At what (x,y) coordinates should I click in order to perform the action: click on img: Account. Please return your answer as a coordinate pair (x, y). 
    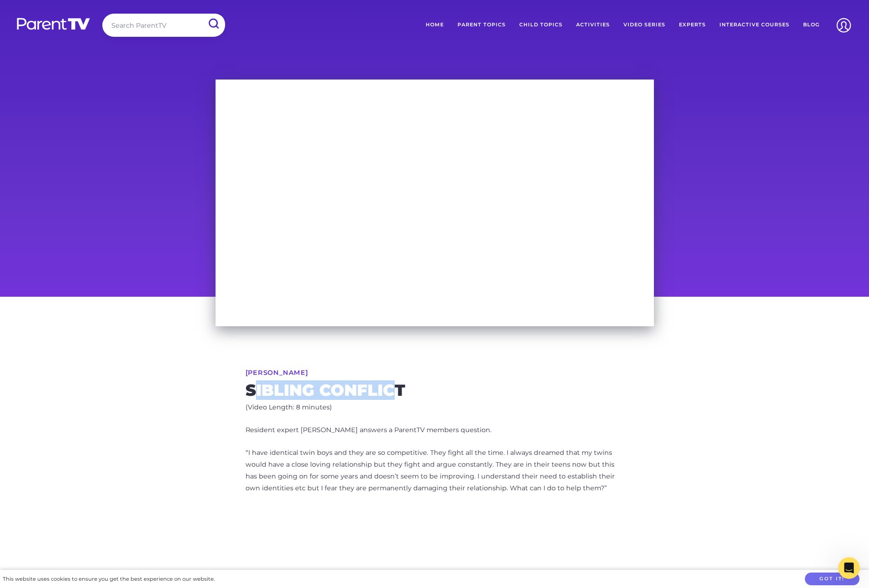
    Looking at the image, I should click on (843, 25).